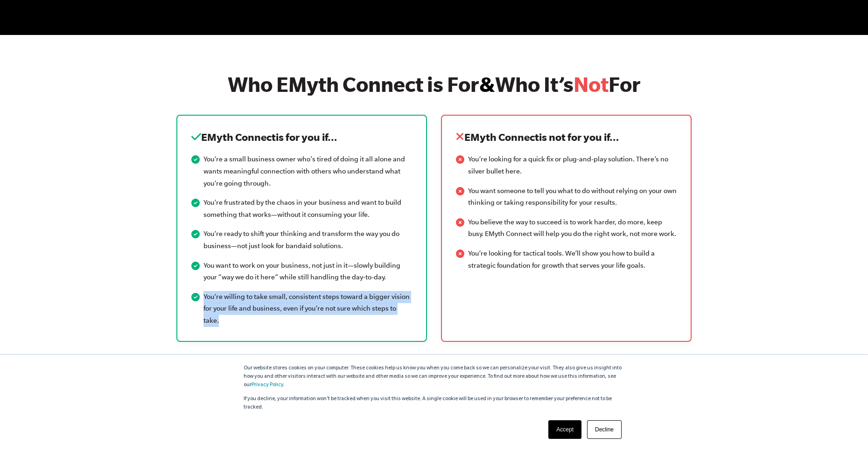 This screenshot has height=451, width=868. What do you see at coordinates (301, 309) in the screenshot?
I see `li: You’re willing to take small, consistent steps toward a bigger vision for your life and business,...` at bounding box center [301, 309].